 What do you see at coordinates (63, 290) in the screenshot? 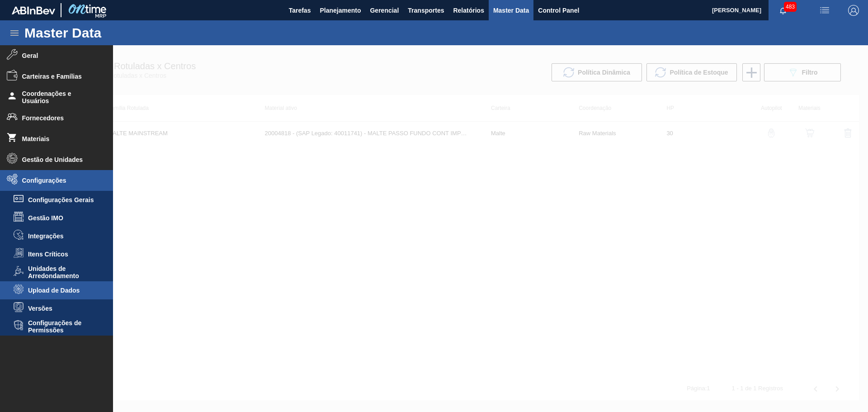
I see `span: Upload de Dados` at bounding box center [63, 290].